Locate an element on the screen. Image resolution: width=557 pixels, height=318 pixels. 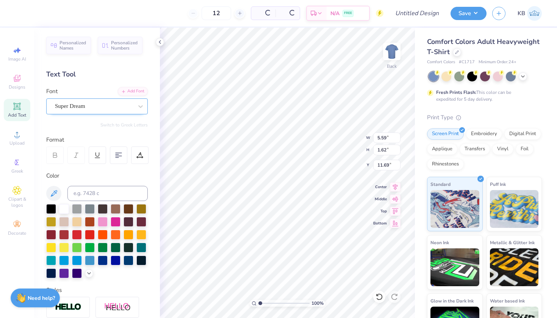
span: N/A is located at coordinates (335, 13).